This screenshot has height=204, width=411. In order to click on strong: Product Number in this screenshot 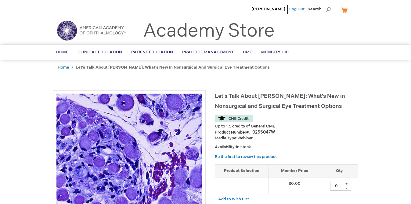, I will do `click(232, 132)`.